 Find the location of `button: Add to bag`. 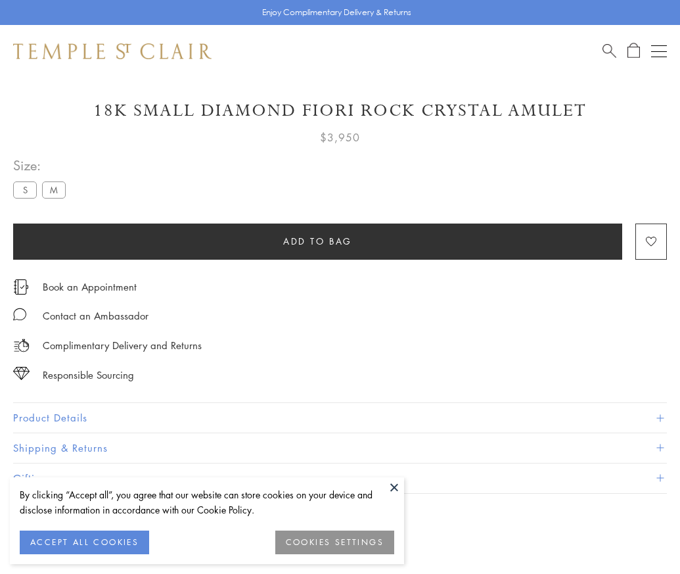

button: Add to bag is located at coordinates (317, 241).